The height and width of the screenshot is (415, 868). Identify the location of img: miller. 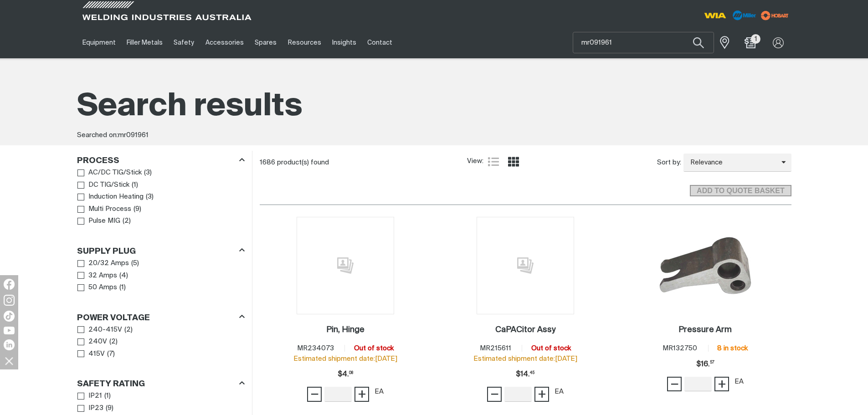
(775, 16).